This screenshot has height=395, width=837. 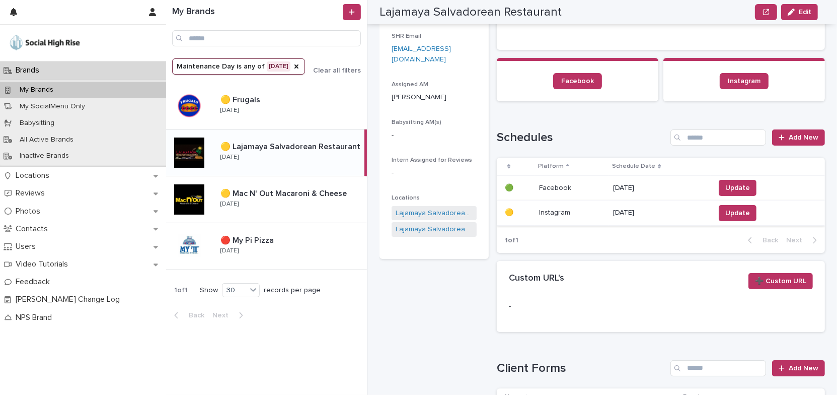 I want to click on p: Show, so click(x=209, y=290).